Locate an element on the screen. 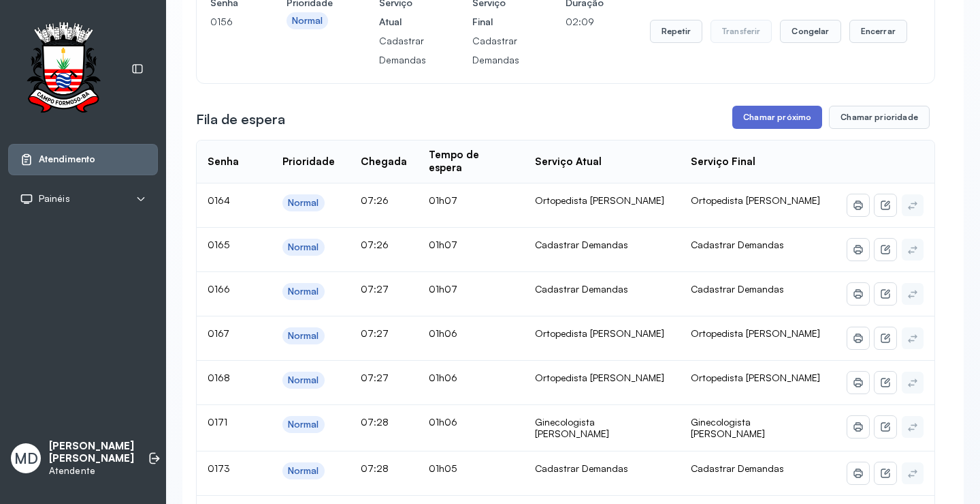  a: Atendimento is located at coordinates (83, 160).